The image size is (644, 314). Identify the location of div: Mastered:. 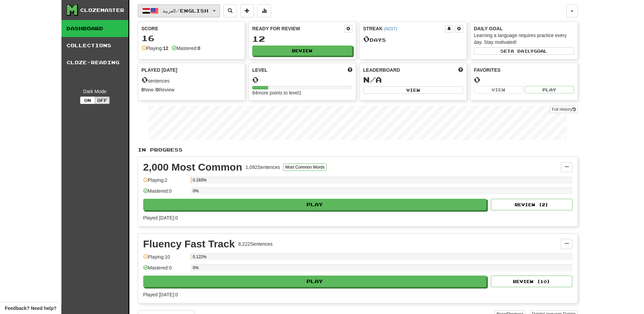
(186, 48).